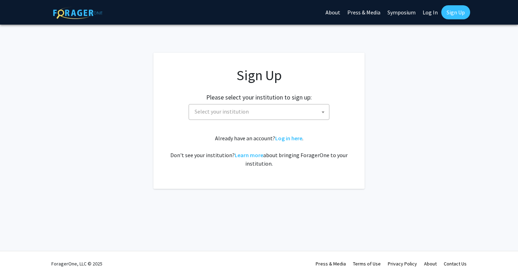 The width and height of the screenshot is (518, 276). I want to click on img: ForagerOne Logo, so click(78, 13).